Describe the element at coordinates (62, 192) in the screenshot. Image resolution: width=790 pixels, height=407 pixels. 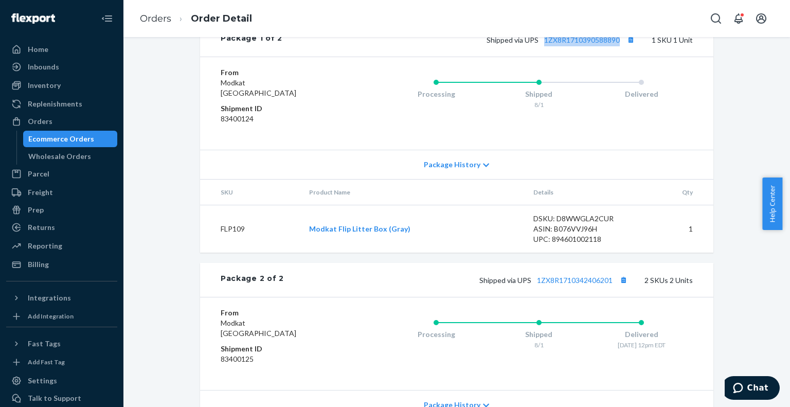
I see `a: Freight` at that location.